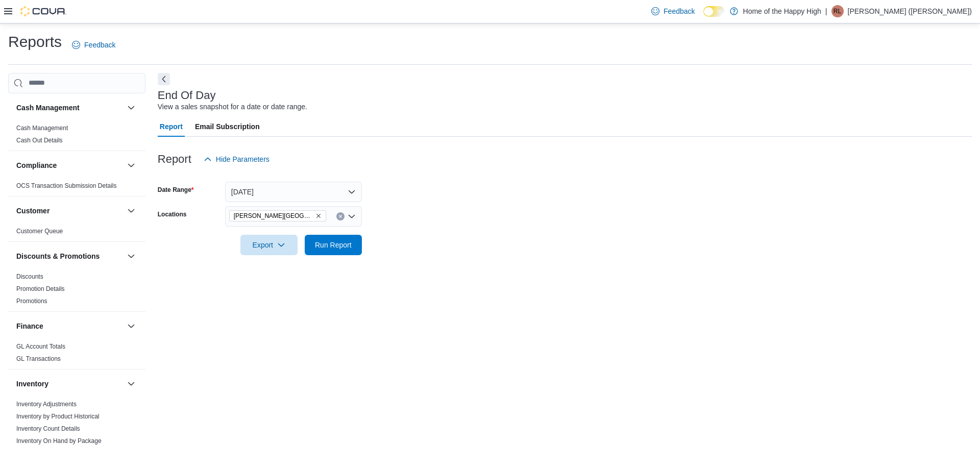 The image size is (980, 469). Describe the element at coordinates (703, 17) in the screenshot. I see `span: Dark Mode` at that location.